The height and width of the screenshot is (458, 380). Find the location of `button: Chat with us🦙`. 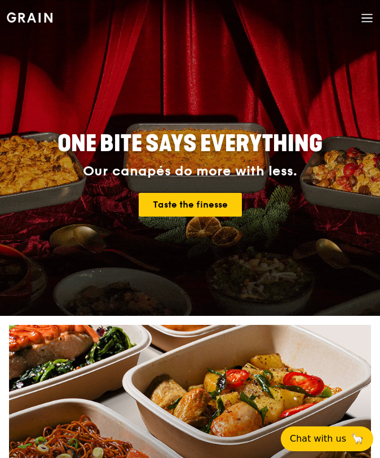

button: Chat with us🦙 is located at coordinates (327, 439).